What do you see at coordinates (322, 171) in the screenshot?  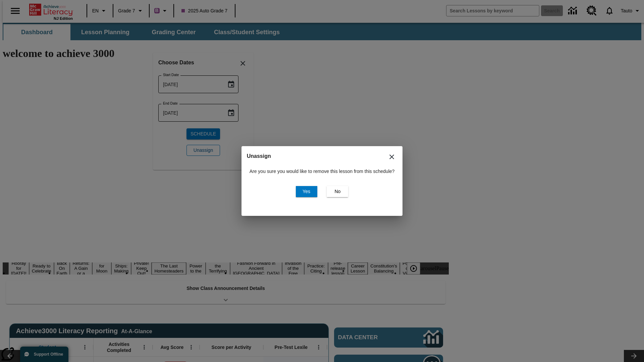 I see `p: Are you sure you would like to remove this lesson from this schedule?` at bounding box center [322, 171].